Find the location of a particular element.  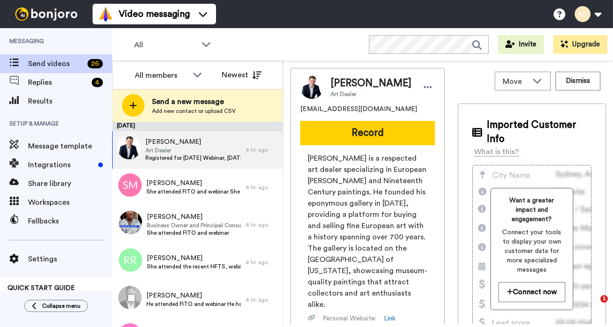

img: rr.png is located at coordinates (131, 260).